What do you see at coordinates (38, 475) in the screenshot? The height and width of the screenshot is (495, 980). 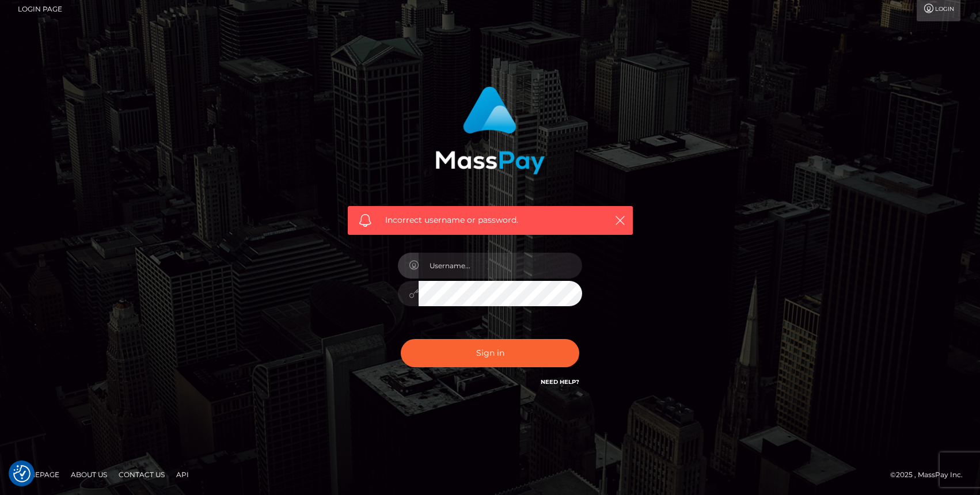 I see `a: Homepage` at bounding box center [38, 475].